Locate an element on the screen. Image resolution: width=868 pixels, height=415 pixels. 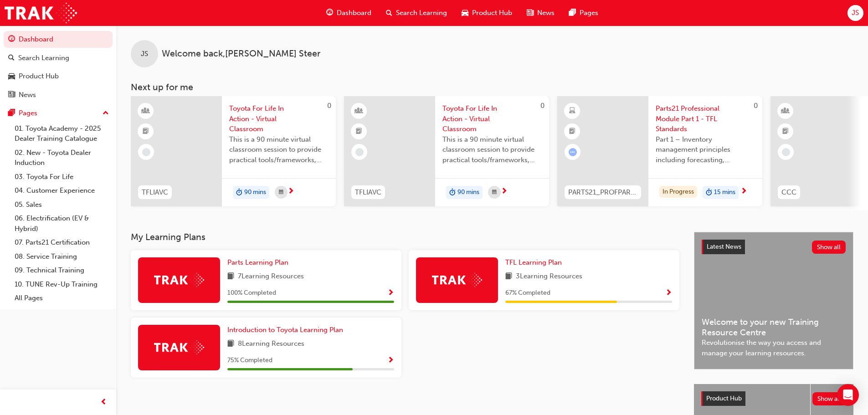
a: 0PARTS21_PROFPART1_0923_ELParts21 Professional Module Part 1 - TFL StandardsPart 1 – Inventory ma... is located at coordinates (660, 151).